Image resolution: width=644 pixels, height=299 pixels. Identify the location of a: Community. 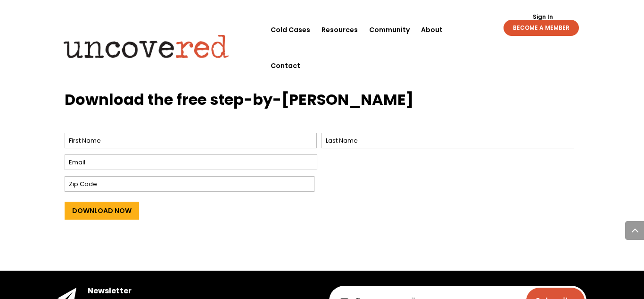
(390, 30).